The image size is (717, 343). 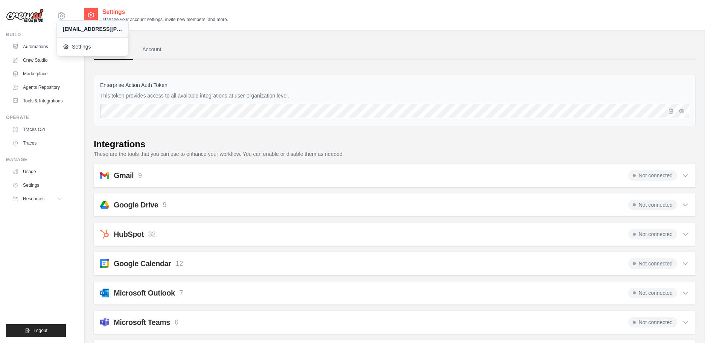 What do you see at coordinates (105, 322) in the screenshot?
I see `img: microsoftTeams.svg` at bounding box center [105, 322].